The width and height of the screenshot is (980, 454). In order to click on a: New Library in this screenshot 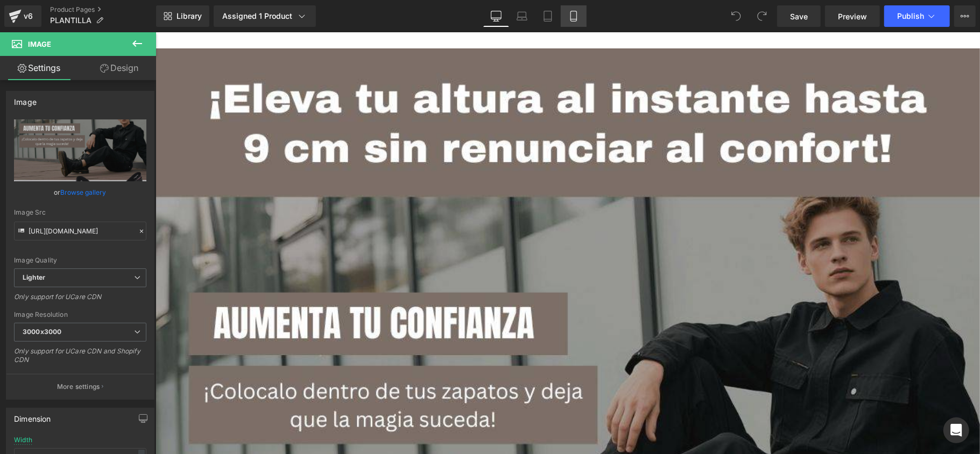, I will do `click(183, 16)`.